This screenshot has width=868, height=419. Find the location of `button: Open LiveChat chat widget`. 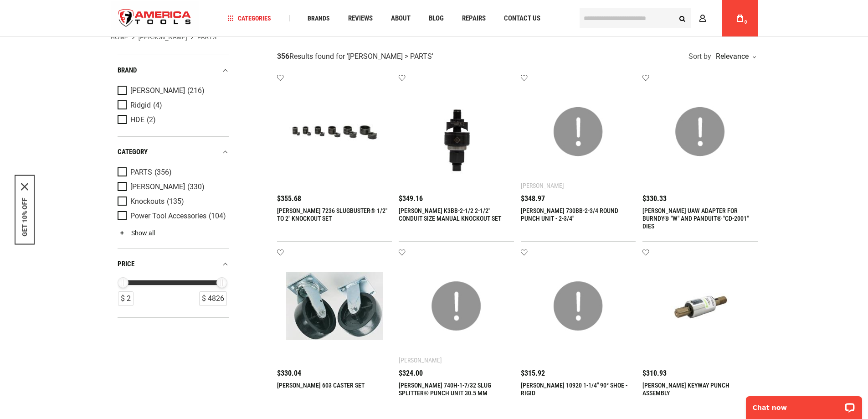

button: Open LiveChat chat widget is located at coordinates (111, 17).